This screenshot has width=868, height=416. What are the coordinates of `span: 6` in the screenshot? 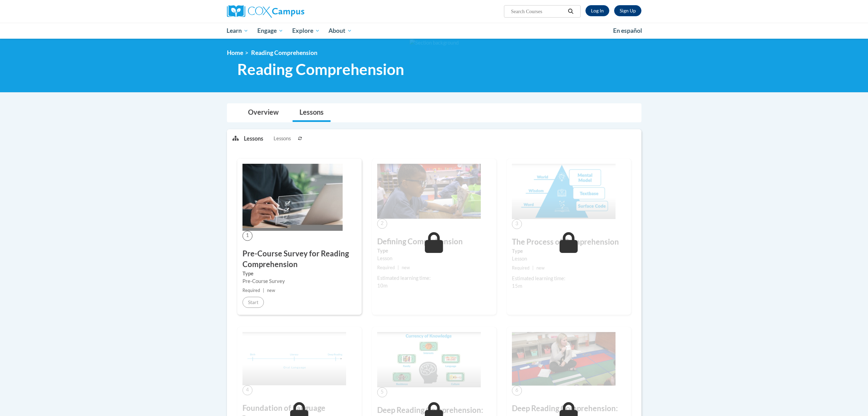 It's located at (517, 391).